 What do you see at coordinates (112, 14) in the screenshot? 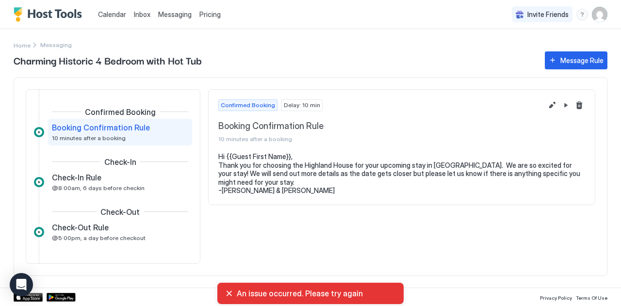
I see `a: Calendar` at bounding box center [112, 14].